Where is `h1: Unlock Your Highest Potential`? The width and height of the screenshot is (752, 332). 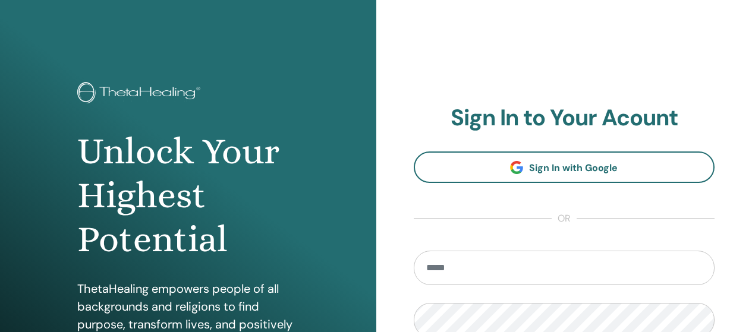 h1: Unlock Your Highest Potential is located at coordinates (188, 196).